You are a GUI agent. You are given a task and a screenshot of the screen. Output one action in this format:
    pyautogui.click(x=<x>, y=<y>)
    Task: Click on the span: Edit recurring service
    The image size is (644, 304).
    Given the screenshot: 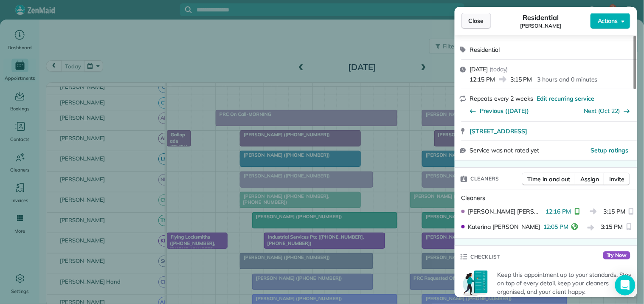 What is the action you would take?
    pyautogui.click(x=566, y=98)
    